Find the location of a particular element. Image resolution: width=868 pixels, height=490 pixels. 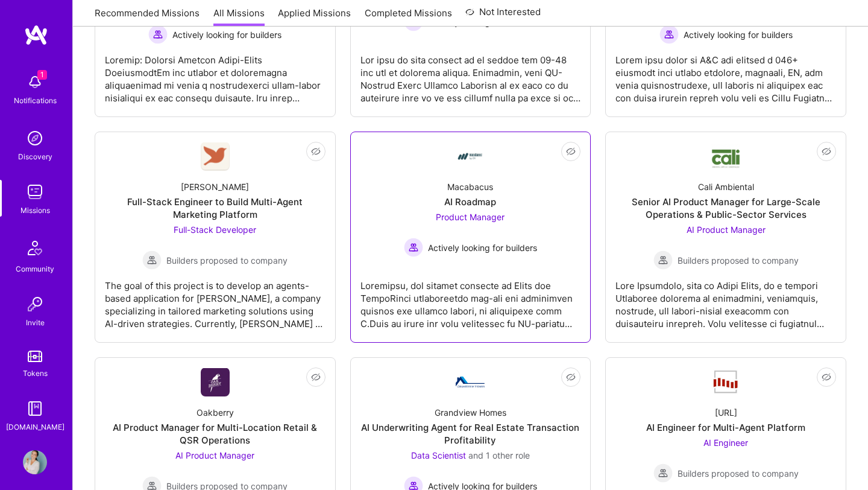

div: Senior AI Product Manager for Large-Scale Operations & Public-Sector Services is located at coordinates (726, 208).